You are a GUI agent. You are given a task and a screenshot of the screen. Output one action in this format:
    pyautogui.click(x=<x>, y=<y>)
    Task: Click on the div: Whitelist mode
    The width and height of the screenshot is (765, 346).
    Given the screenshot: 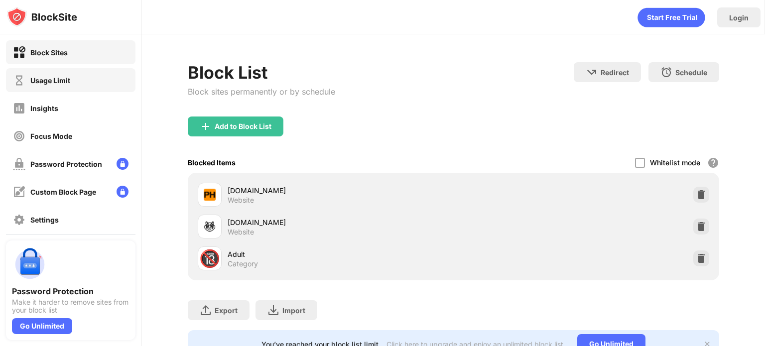 What is the action you would take?
    pyautogui.click(x=675, y=162)
    